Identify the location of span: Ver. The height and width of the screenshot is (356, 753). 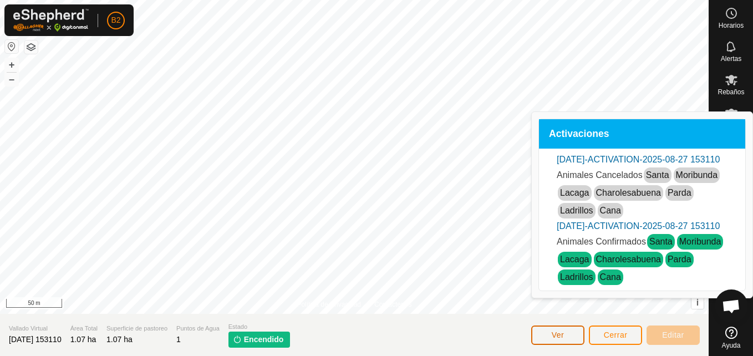
(558, 335).